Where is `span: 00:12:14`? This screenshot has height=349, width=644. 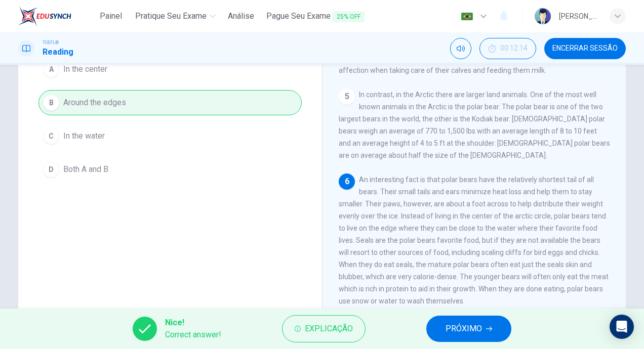 span: 00:12:14 is located at coordinates (514, 49).